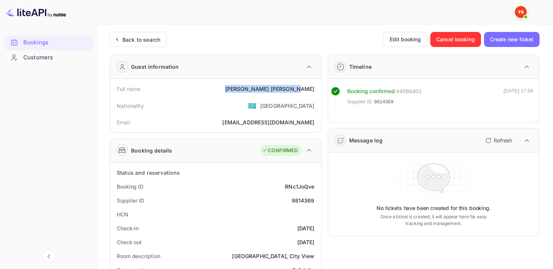 This screenshot has width=553, height=269. I want to click on img: Yandex Support, so click(521, 12).